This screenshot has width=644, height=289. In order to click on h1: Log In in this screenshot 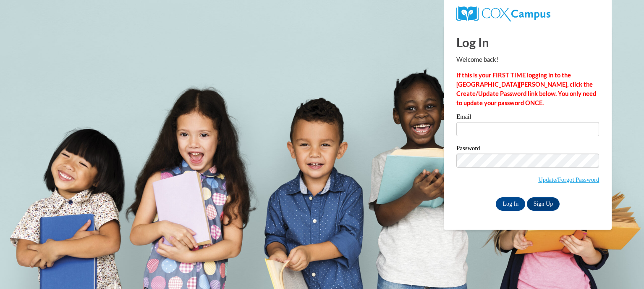, I will do `click(528, 42)`.